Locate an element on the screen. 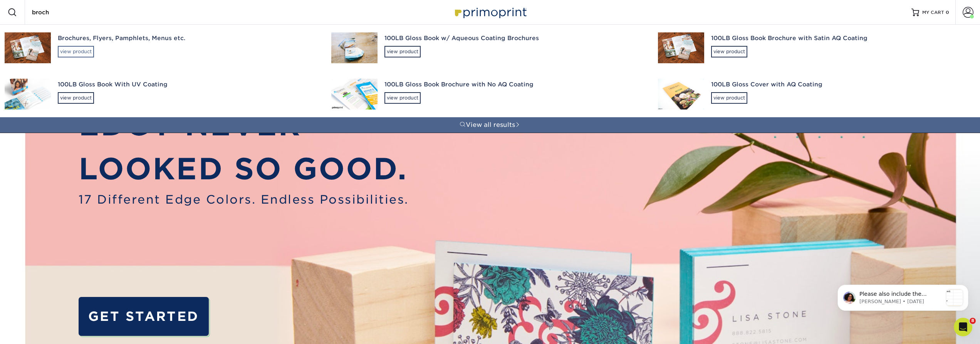  div: Brochures, Flyers, Pamphlets, Menus etc. is located at coordinates (188, 38).